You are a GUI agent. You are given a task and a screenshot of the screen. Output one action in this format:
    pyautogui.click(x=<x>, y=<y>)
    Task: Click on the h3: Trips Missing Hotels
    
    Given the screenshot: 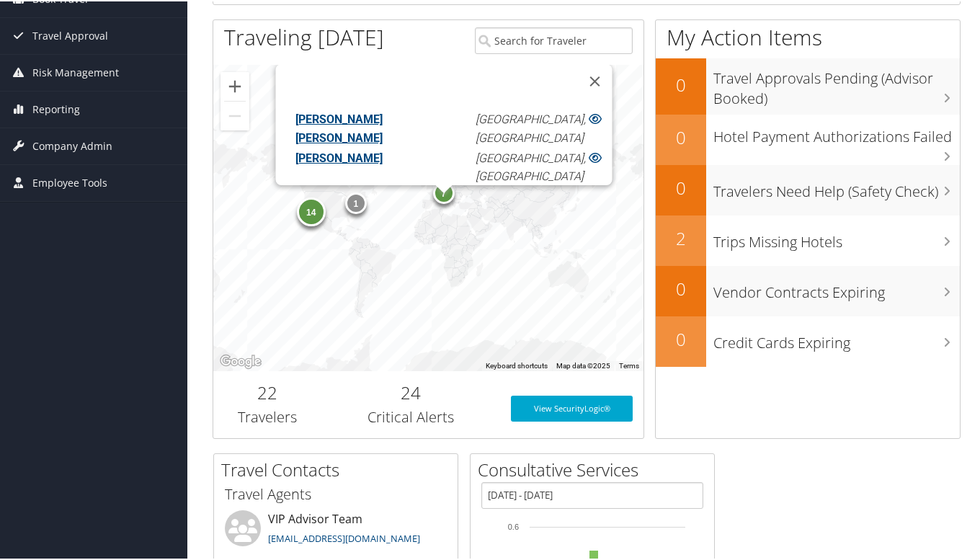 What is the action you would take?
    pyautogui.click(x=836, y=237)
    